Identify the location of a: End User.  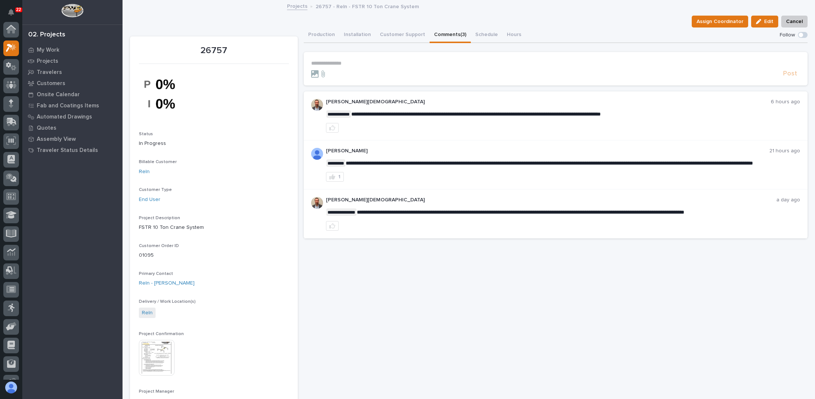
(150, 199).